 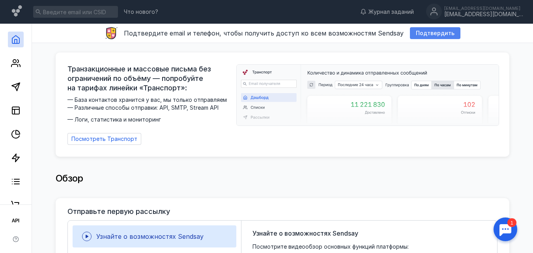 What do you see at coordinates (119, 211) in the screenshot?
I see `h3: Отправьте первую рассылку` at bounding box center [119, 211].